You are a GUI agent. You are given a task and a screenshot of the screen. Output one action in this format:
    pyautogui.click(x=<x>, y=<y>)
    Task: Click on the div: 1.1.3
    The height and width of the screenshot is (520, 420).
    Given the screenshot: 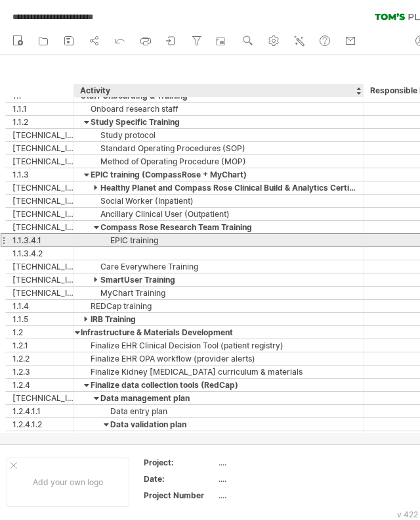 What is the action you would take?
    pyautogui.click(x=42, y=174)
    